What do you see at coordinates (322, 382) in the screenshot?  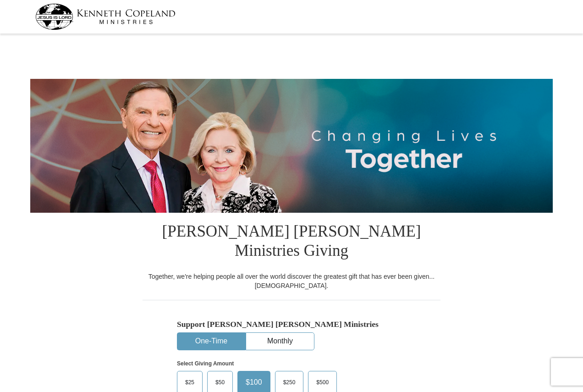 I see `span: $500` at bounding box center [322, 382].